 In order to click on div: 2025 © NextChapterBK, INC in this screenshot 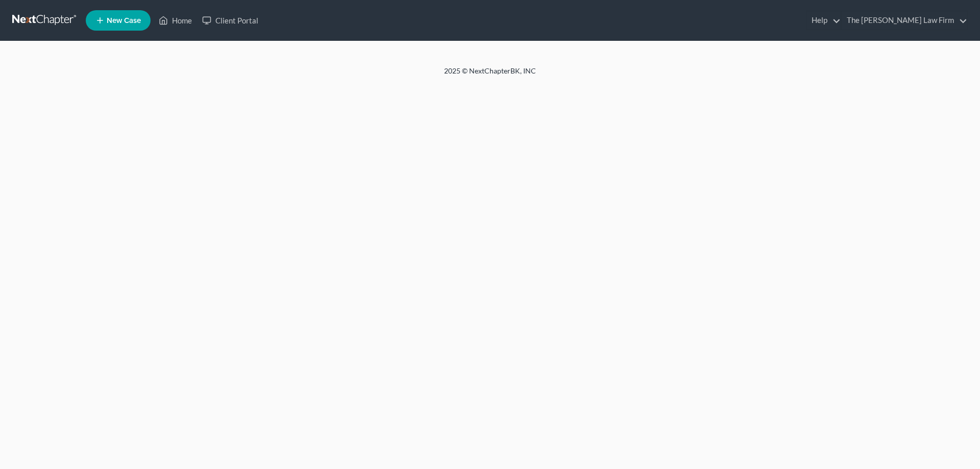, I will do `click(490, 75)`.